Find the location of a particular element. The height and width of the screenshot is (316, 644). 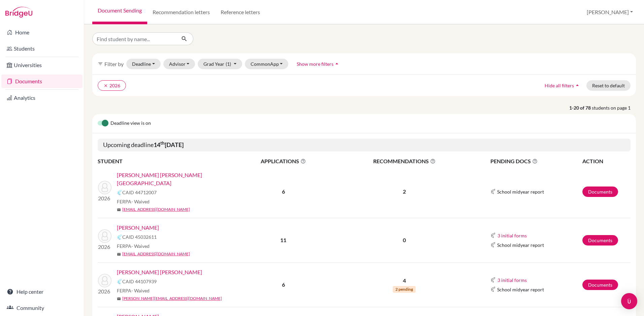

button: Show more filtersarrow_drop_up is located at coordinates (318, 64).